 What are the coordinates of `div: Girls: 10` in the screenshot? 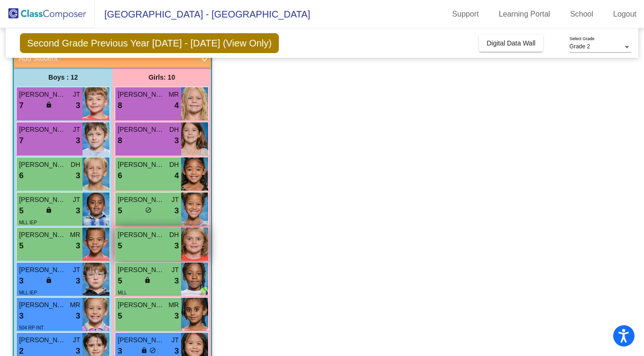 It's located at (162, 77).